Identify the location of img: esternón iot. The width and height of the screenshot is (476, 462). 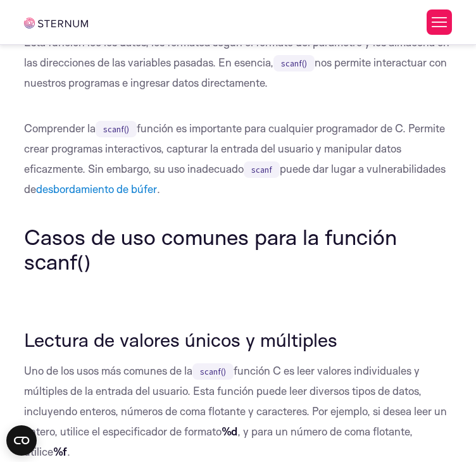
(56, 22).